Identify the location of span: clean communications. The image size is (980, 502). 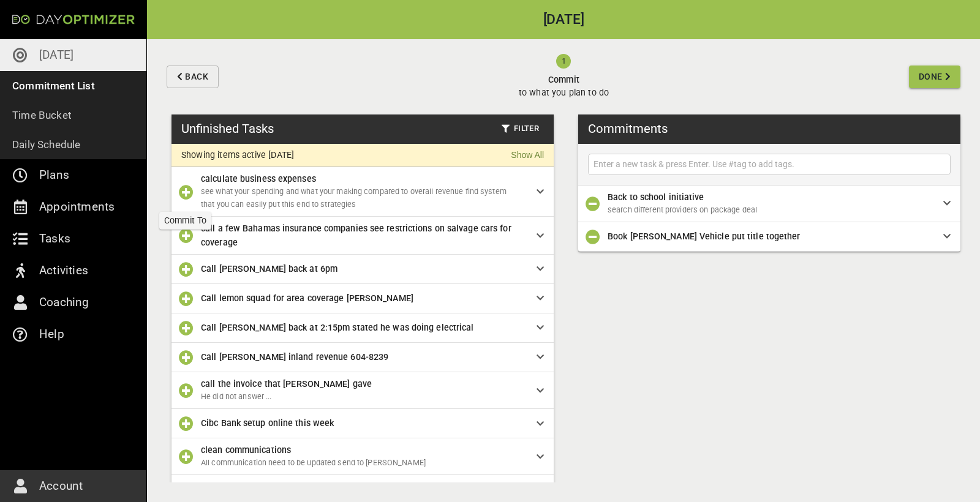
(246, 450).